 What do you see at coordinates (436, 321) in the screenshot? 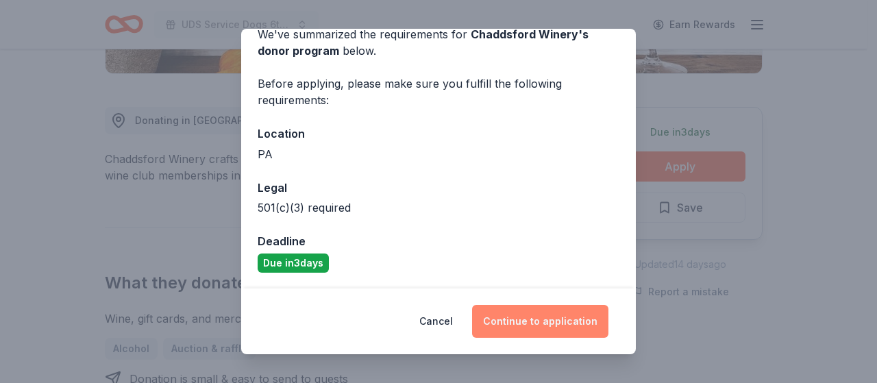
I see `button: Cancel` at bounding box center [436, 321].